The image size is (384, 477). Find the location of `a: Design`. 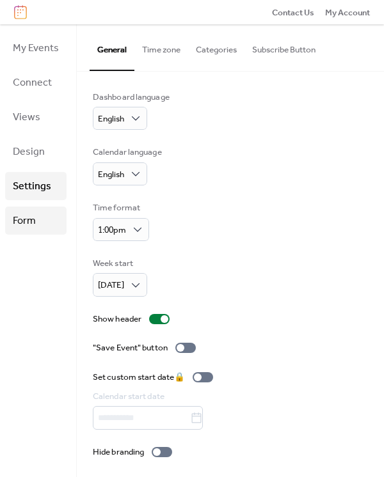

a: Design is located at coordinates (36, 152).